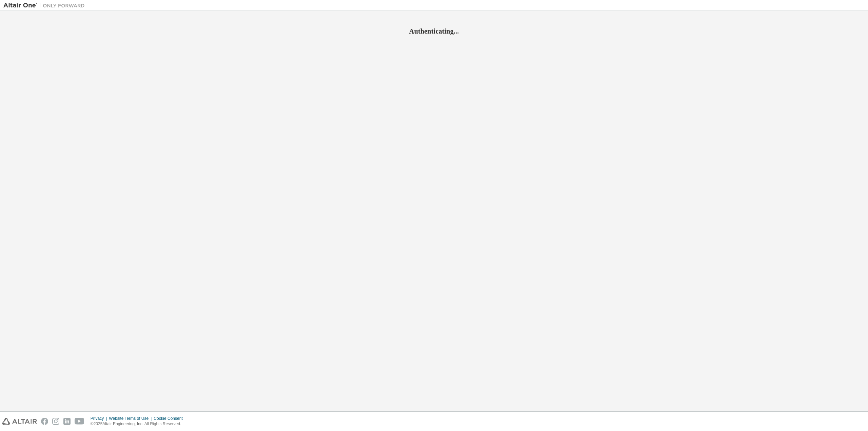  What do you see at coordinates (56, 421) in the screenshot?
I see `img: instagram.svg` at bounding box center [56, 421].